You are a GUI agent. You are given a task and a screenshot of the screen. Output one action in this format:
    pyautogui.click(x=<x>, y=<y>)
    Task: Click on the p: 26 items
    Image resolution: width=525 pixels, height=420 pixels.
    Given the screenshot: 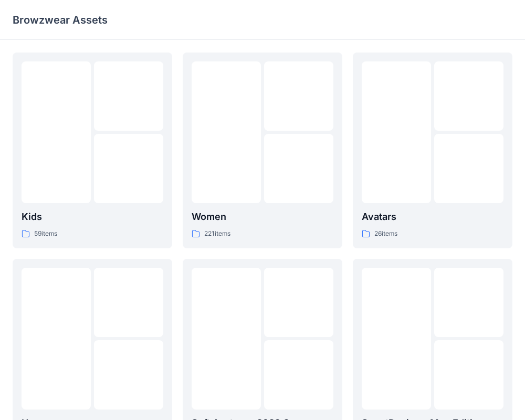 What is the action you would take?
    pyautogui.click(x=386, y=234)
    